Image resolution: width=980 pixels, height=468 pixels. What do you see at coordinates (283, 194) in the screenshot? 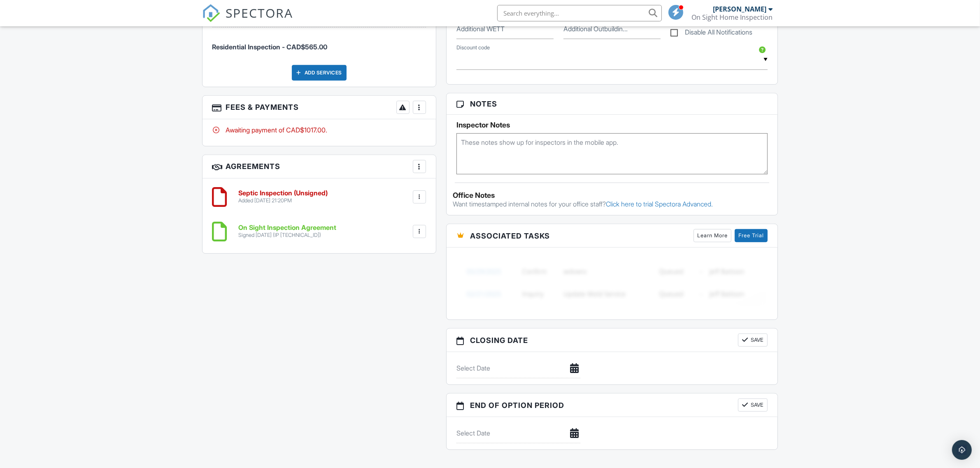
I see `h6: Septic Inspection (Unsigned)` at bounding box center [283, 194].